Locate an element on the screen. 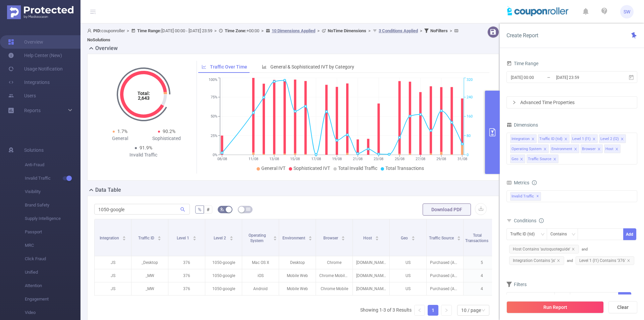 This screenshot has height=320, width=644. tspan: 25% is located at coordinates (214, 136).